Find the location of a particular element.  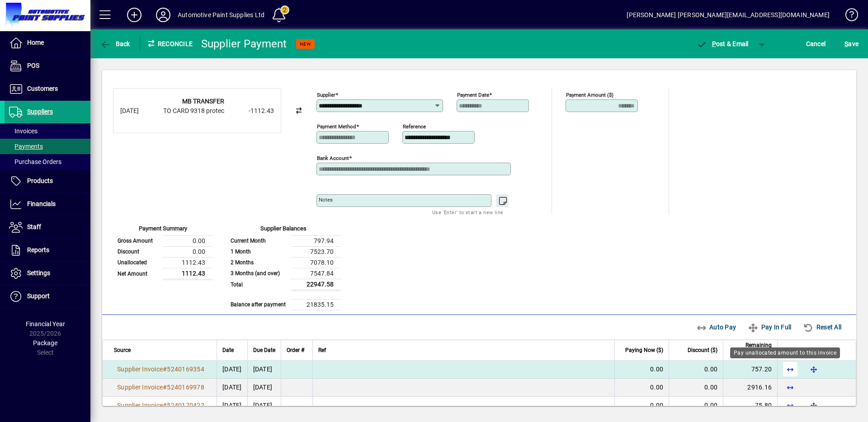

a: Supplier Invoice#5240169978 is located at coordinates (161, 387).